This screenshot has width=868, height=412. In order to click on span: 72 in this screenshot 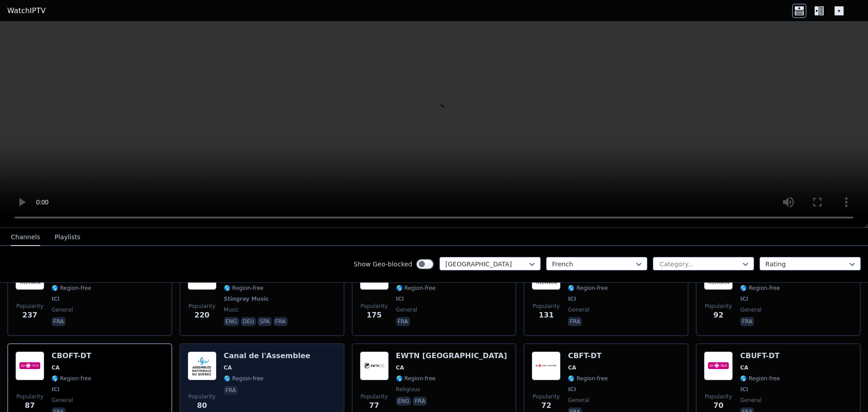, I will do `click(546, 406)`.